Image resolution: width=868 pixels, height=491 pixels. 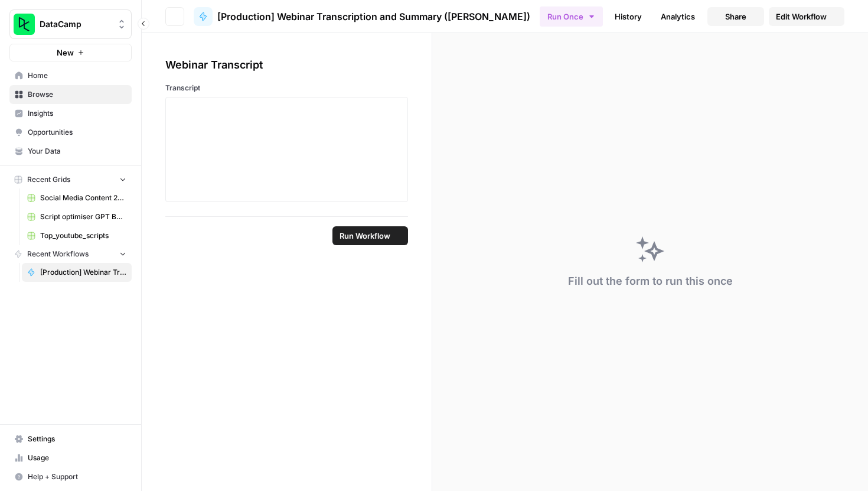 I want to click on img: DataCamp Logo, so click(x=24, y=24).